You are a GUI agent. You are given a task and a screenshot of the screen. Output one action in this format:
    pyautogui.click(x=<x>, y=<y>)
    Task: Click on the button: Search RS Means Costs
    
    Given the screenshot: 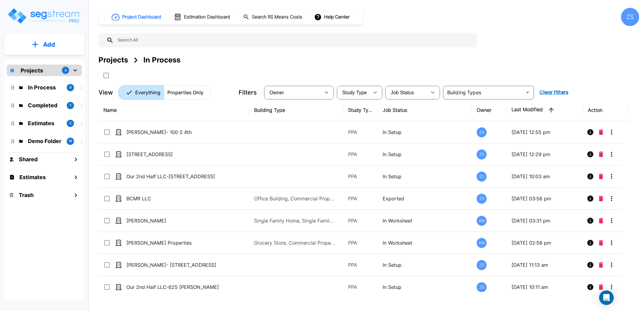 What is the action you would take?
    pyautogui.click(x=273, y=17)
    